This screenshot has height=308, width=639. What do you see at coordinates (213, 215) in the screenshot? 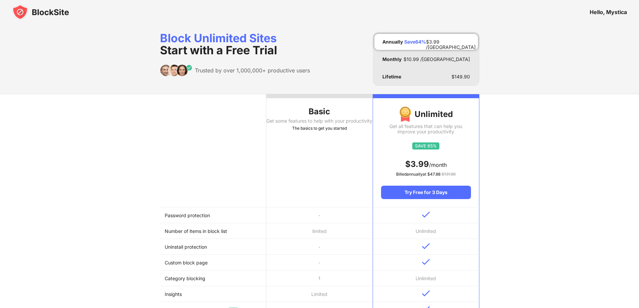
I see `td: Password protection` at bounding box center [213, 215].